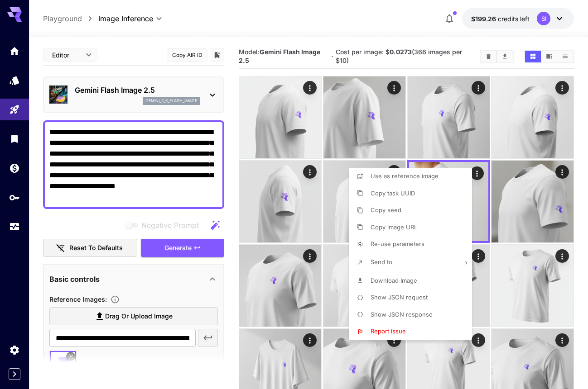 The width and height of the screenshot is (588, 389). What do you see at coordinates (392, 194) in the screenshot?
I see `span: Copy task UUID` at bounding box center [392, 194].